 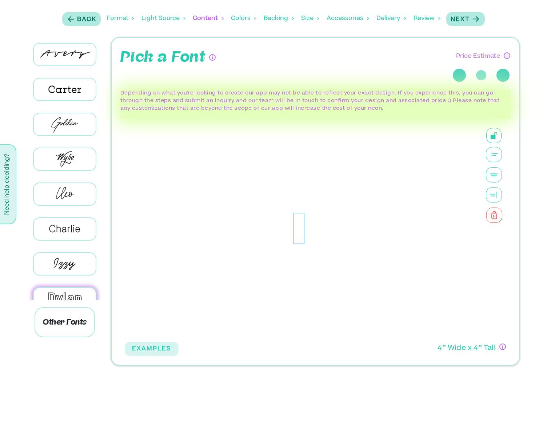 What do you see at coordinates (65, 55) in the screenshot?
I see `img: Avery` at bounding box center [65, 55].